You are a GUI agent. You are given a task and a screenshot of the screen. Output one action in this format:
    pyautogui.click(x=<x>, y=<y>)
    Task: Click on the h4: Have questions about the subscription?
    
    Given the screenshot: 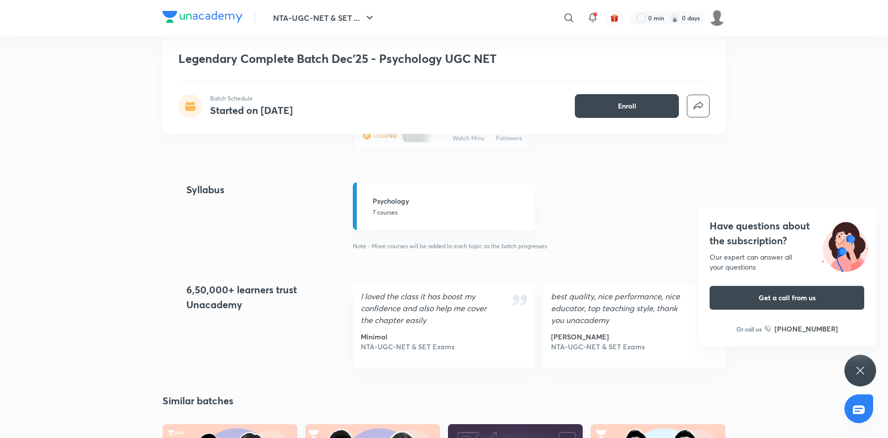 What is the action you would take?
    pyautogui.click(x=787, y=233)
    